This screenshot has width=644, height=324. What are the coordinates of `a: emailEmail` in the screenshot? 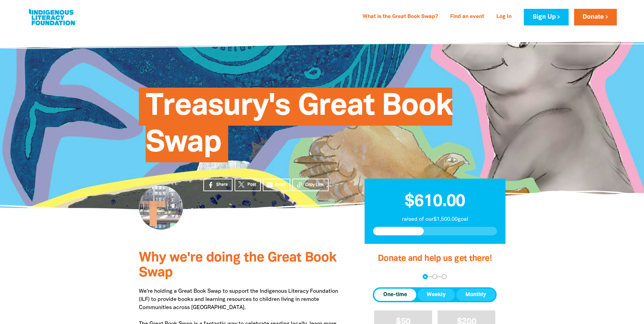 It's located at (277, 185).